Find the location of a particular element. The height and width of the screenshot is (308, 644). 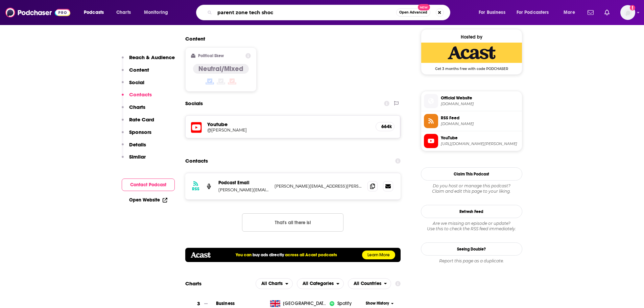

p: Charts is located at coordinates (137, 107).